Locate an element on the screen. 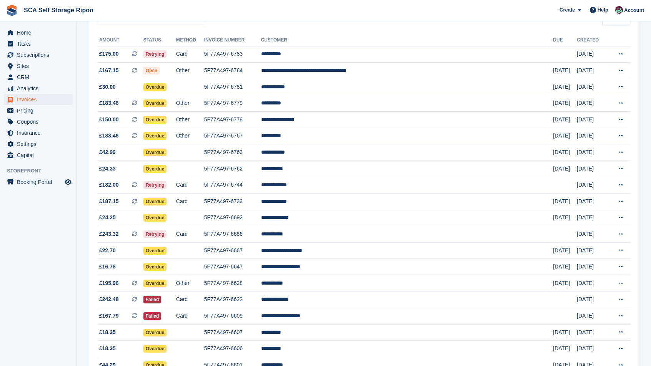 The height and width of the screenshot is (366, 651). th: Invoice Number is located at coordinates (233, 40).